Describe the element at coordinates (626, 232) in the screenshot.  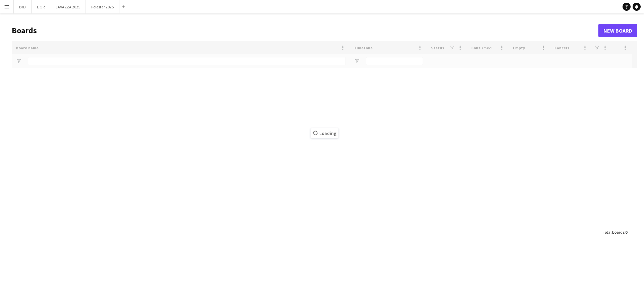
I see `span: 0` at that location.